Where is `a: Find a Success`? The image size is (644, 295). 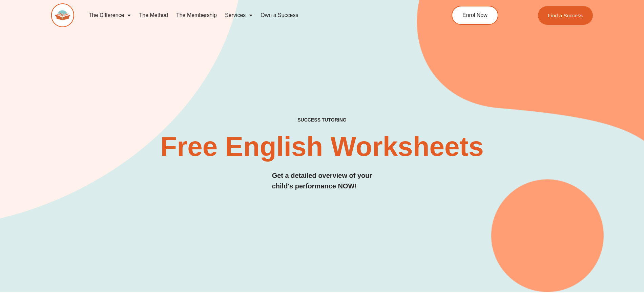
a: Find a Success is located at coordinates (565, 15).